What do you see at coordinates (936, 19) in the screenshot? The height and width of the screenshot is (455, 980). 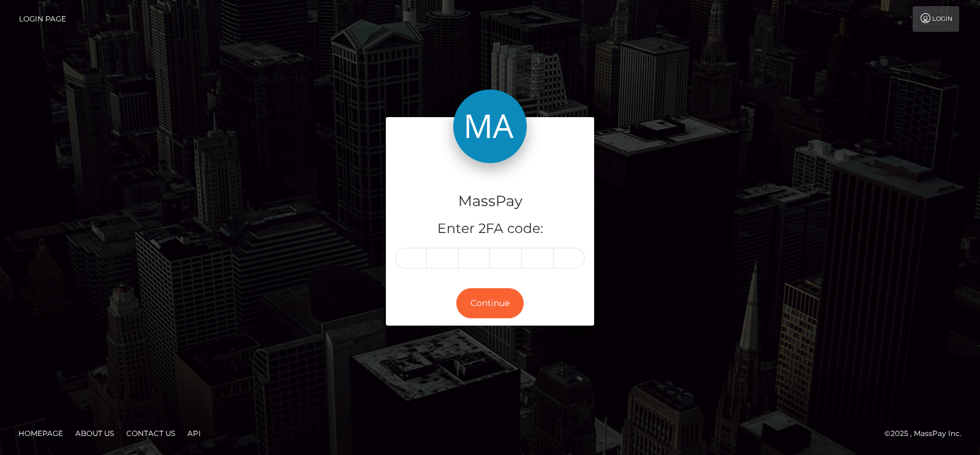 I see `a: Login` at bounding box center [936, 19].